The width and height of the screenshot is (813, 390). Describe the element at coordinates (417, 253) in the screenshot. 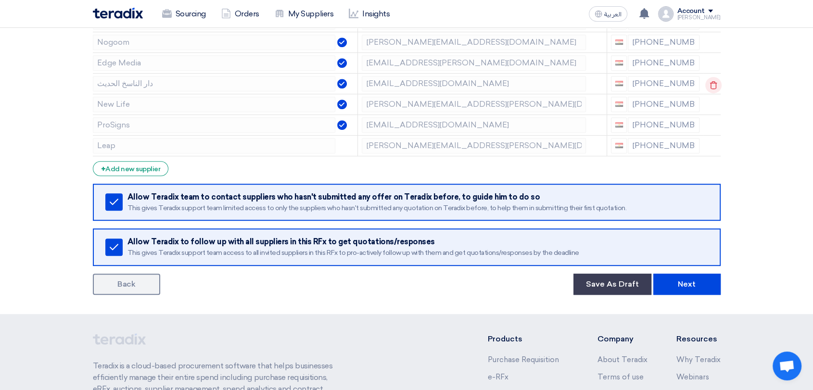

I see `div: This gives Teradix support team access to all invited suppliers in this RFx to pro-actively follo...` at that location.